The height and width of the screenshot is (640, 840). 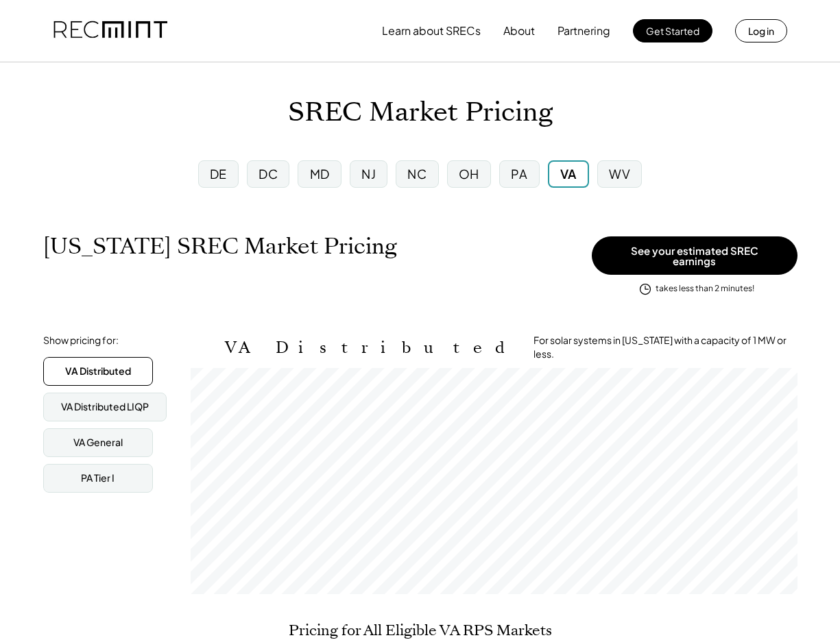 What do you see at coordinates (369, 348) in the screenshot?
I see `h2: VA Distributed` at bounding box center [369, 348].